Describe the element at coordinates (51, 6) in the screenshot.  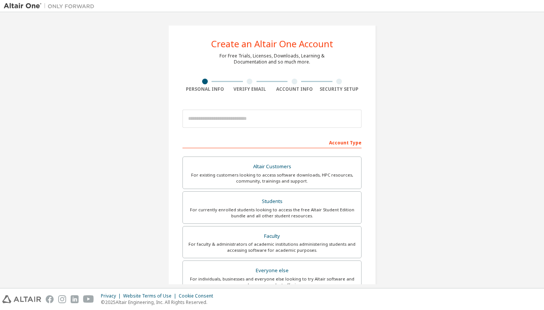
I see `img: Altair One` at that location.